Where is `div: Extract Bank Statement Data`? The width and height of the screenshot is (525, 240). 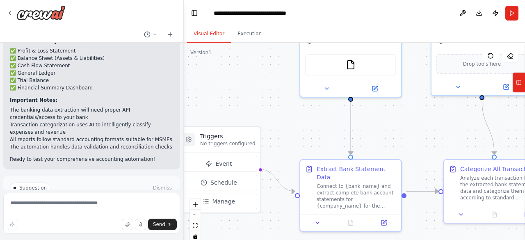 div: Extract Bank Statement Data is located at coordinates (356, 173).